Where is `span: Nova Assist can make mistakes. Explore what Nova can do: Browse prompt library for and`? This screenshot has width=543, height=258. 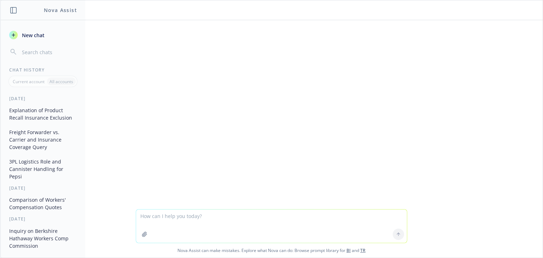 span: Nova Assist can make mistakes. Explore what Nova can do: Browse prompt library for and is located at coordinates (272, 250).